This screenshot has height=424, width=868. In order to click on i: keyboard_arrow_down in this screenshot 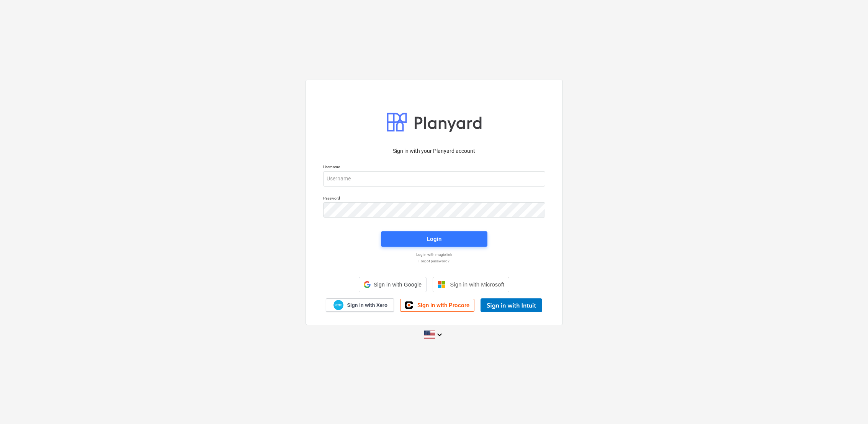, I will do `click(439, 335)`.